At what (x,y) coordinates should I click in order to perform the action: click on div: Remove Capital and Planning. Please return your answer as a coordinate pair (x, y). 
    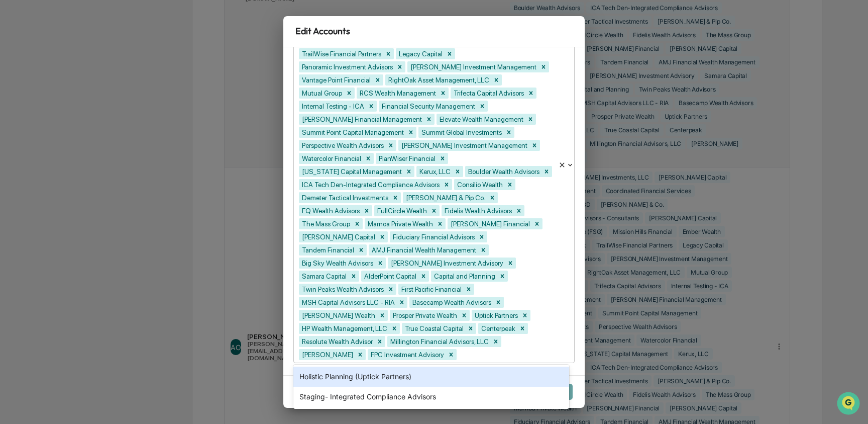
    Looking at the image, I should click on (503, 276).